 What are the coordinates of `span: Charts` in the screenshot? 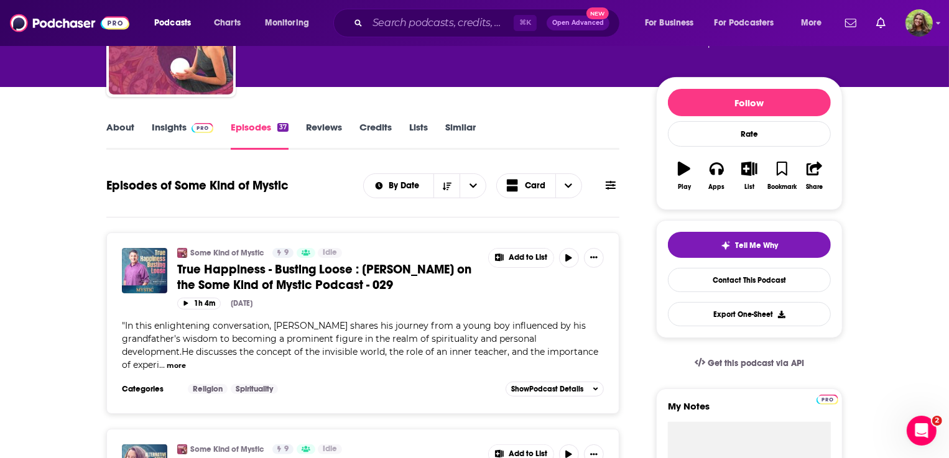 It's located at (227, 23).